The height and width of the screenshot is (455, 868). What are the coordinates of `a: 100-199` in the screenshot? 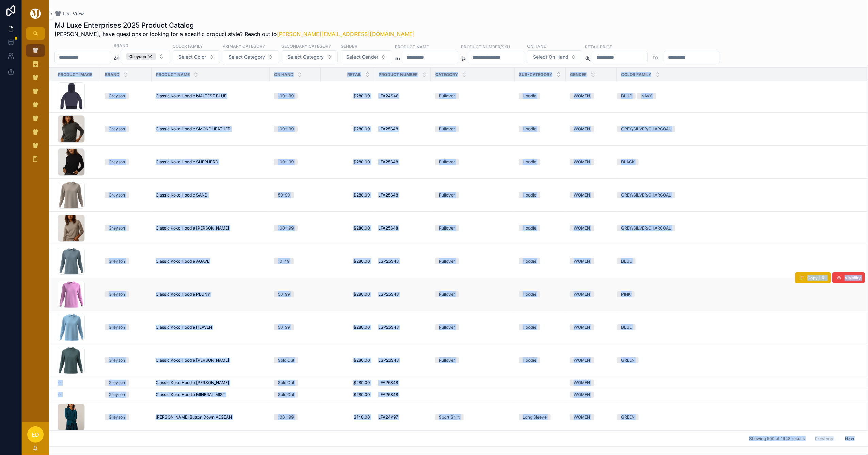 It's located at (295, 418).